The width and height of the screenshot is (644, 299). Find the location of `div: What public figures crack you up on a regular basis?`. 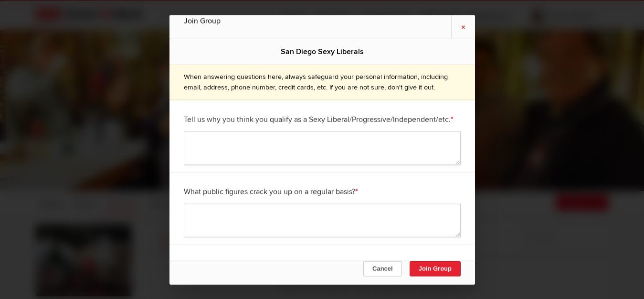

div: What public figures crack you up on a regular basis? is located at coordinates (322, 191).